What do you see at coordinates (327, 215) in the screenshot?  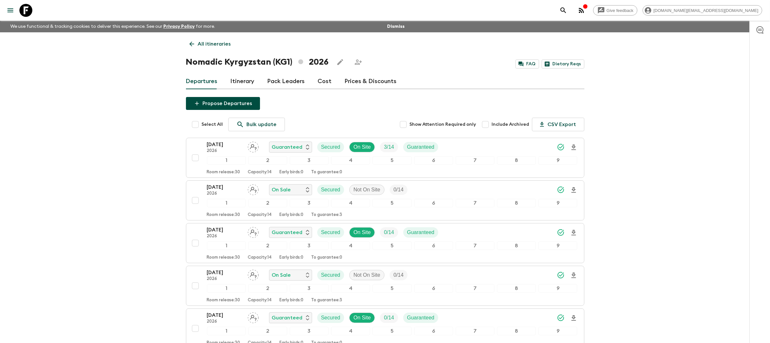 I see `p: To guarantee: 3` at bounding box center [327, 215].